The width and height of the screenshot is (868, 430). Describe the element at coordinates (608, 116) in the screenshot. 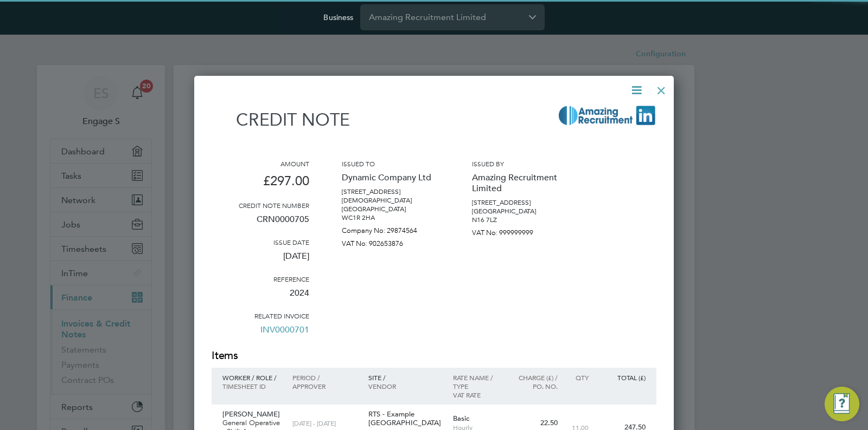

I see `img: amazing-logo-remittance.png` at that location.